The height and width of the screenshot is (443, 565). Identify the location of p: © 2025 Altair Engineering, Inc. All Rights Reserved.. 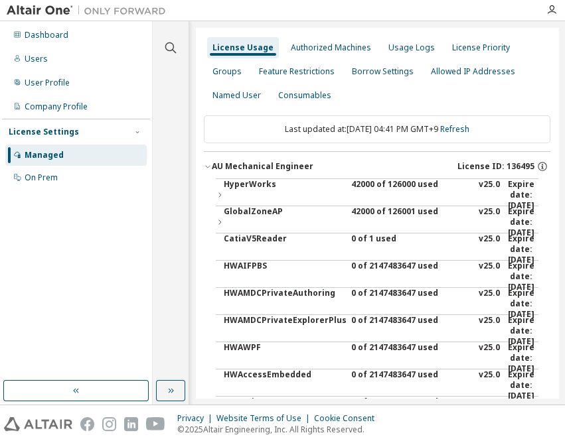
(279, 429).